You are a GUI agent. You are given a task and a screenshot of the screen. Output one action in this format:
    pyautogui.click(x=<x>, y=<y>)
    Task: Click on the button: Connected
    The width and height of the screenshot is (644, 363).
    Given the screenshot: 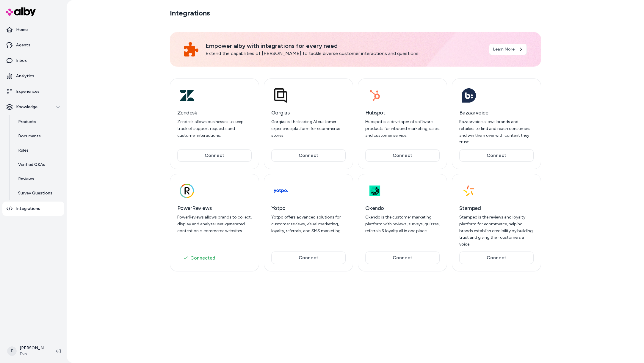 What is the action you would take?
    pyautogui.click(x=215, y=258)
    